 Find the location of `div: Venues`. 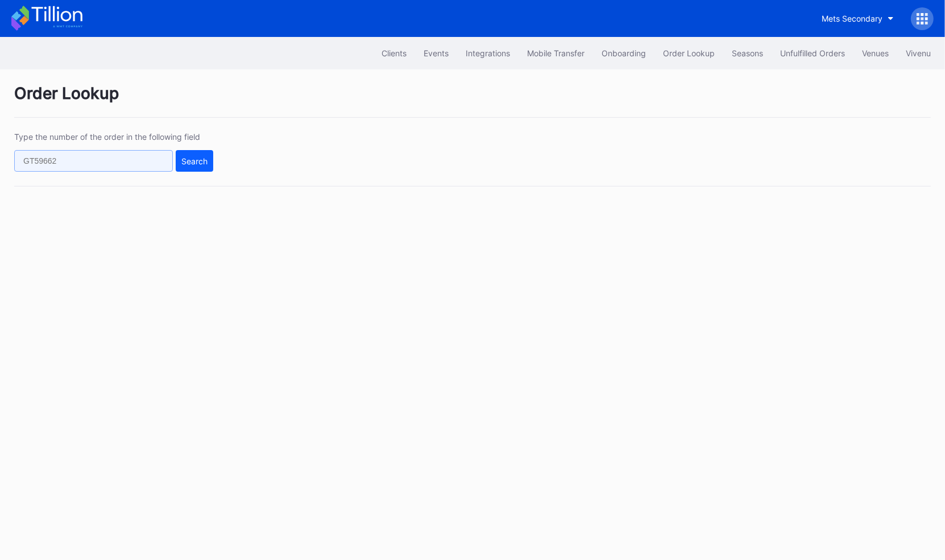

div: Venues is located at coordinates (875, 53).